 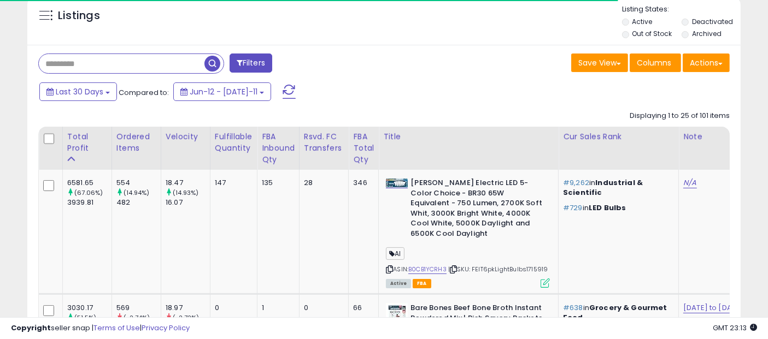 I want to click on small: (14.93%), so click(x=185, y=193).